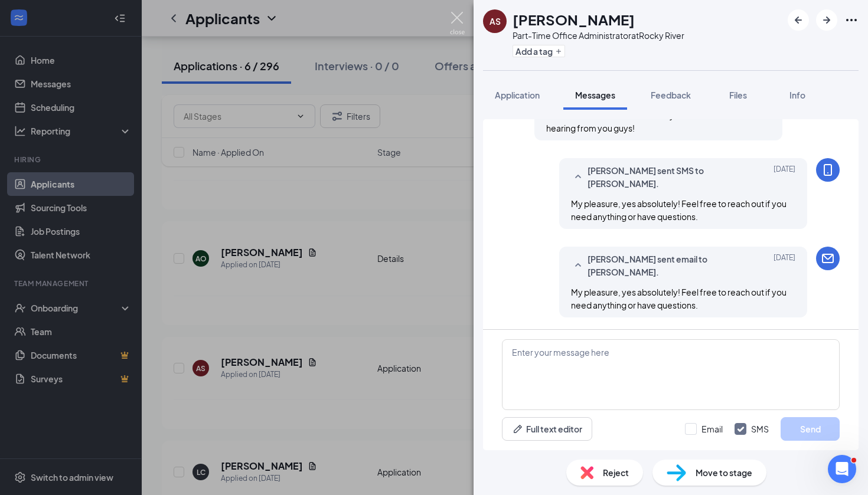  What do you see at coordinates (828, 258) in the screenshot?
I see `svg: Email` at bounding box center [828, 258].